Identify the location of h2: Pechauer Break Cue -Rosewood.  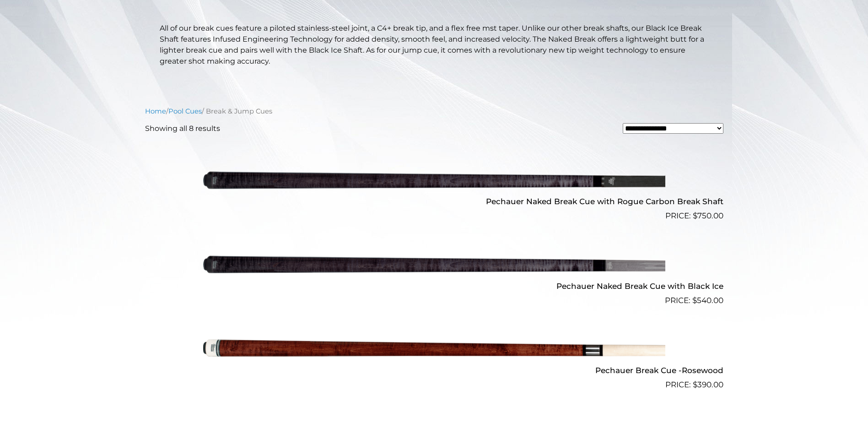
(434, 371).